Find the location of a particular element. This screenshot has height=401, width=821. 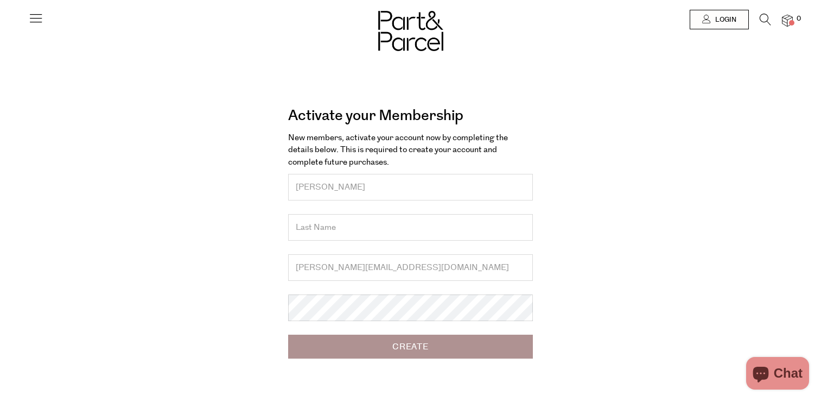

inbox-online-store-chat: Shopify online store chat is located at coordinates (778, 374).